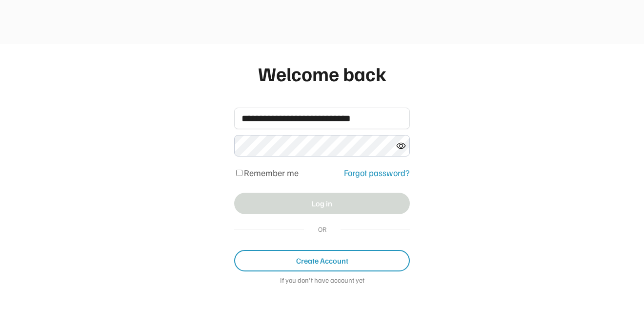 The height and width of the screenshot is (336, 644). Describe the element at coordinates (322, 73) in the screenshot. I see `div: Welcome back` at that location.